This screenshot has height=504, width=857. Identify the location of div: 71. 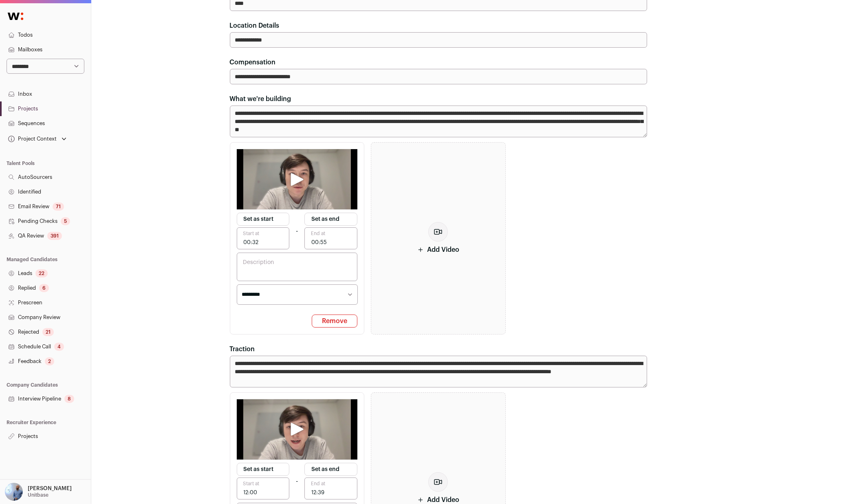
(58, 207).